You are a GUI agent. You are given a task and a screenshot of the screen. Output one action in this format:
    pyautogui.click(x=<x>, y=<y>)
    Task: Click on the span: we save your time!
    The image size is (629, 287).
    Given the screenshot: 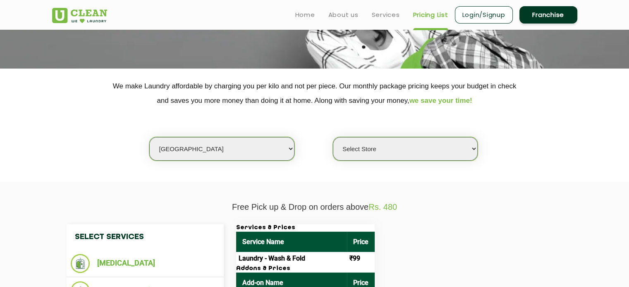 What is the action you would take?
    pyautogui.click(x=441, y=101)
    